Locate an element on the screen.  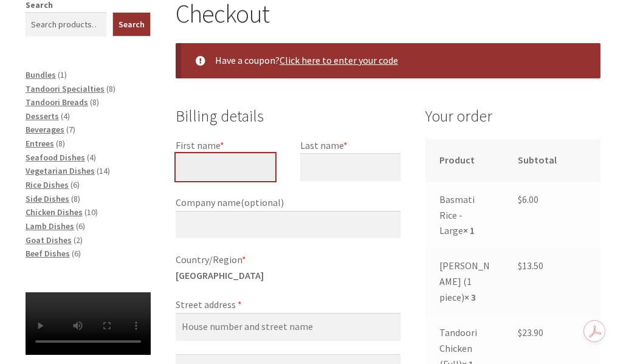
a: Vegetarian Dishes is located at coordinates (60, 170).